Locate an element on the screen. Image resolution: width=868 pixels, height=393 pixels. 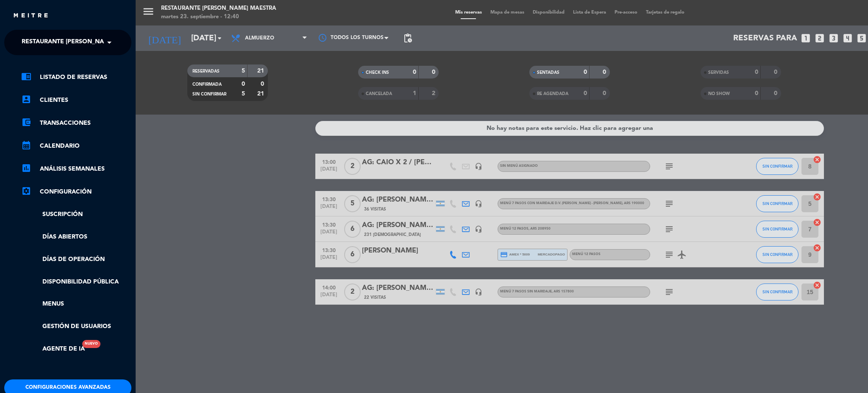
a: Días abiertos is located at coordinates (76, 237).